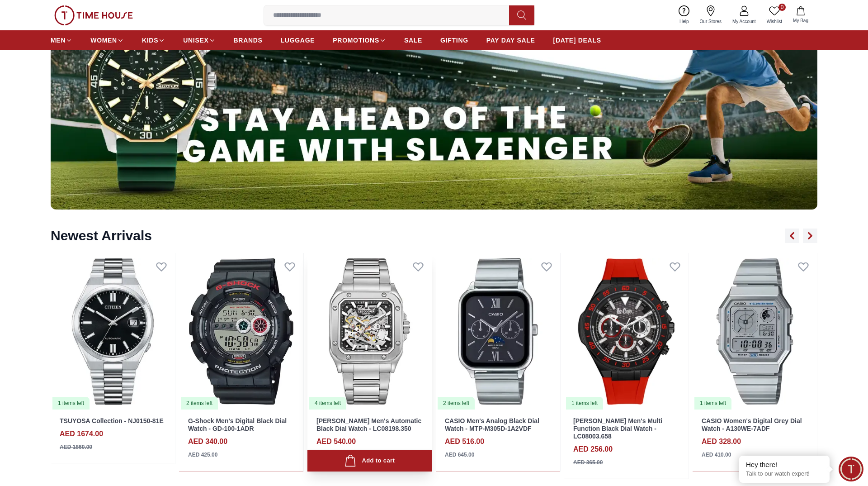  Describe the element at coordinates (369, 461) in the screenshot. I see `button: Add to cart` at that location.